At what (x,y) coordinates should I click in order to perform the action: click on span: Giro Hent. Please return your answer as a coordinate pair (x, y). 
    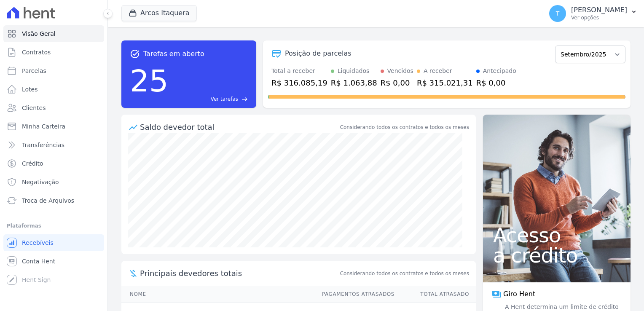
    Looking at the image, I should click on (519, 294).